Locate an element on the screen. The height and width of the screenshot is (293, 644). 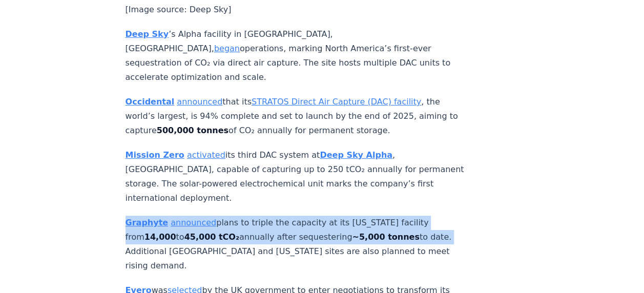
a: Occidental is located at coordinates (150, 102).